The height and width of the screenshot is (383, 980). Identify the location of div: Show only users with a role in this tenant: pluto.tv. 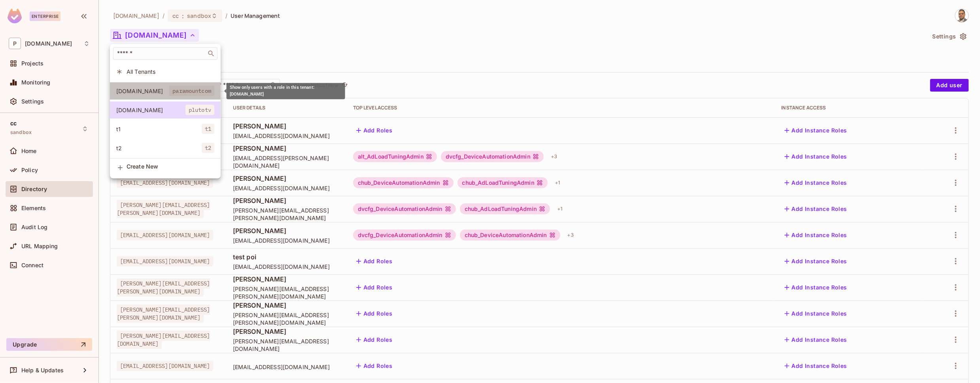
(166, 110).